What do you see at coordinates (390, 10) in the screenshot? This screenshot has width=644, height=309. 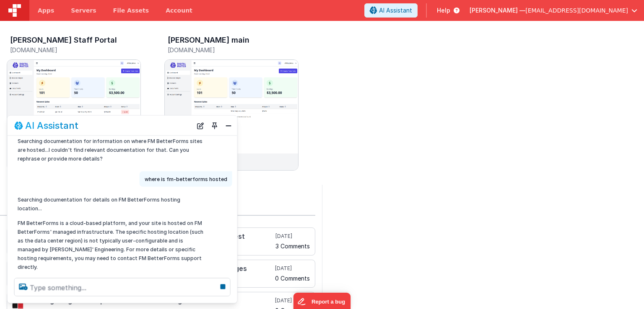 I see `button: AI Assistant` at bounding box center [390, 10].